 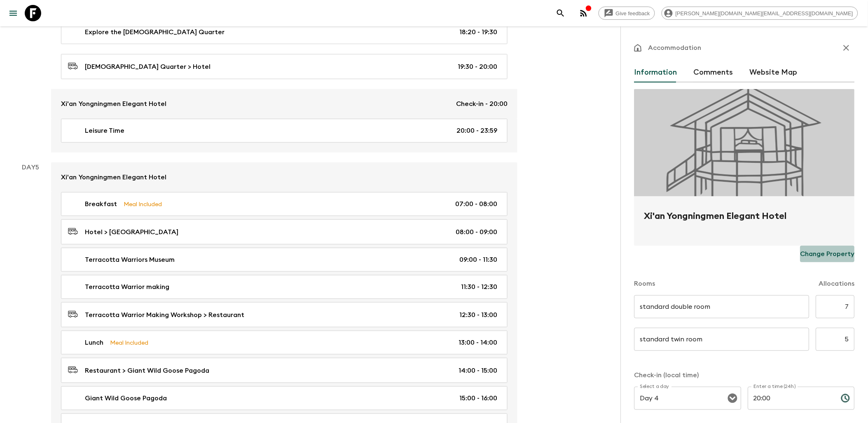 What do you see at coordinates (284, 343) in the screenshot?
I see `a: LunchMeal Included13:00 - 14:00` at bounding box center [284, 343].